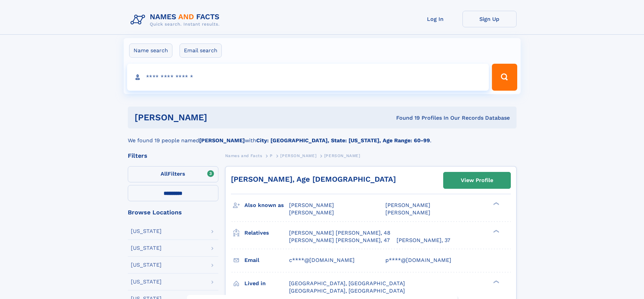 The image size is (644, 299). Describe the element at coordinates (504, 77) in the screenshot. I see `button: Search Button` at that location.